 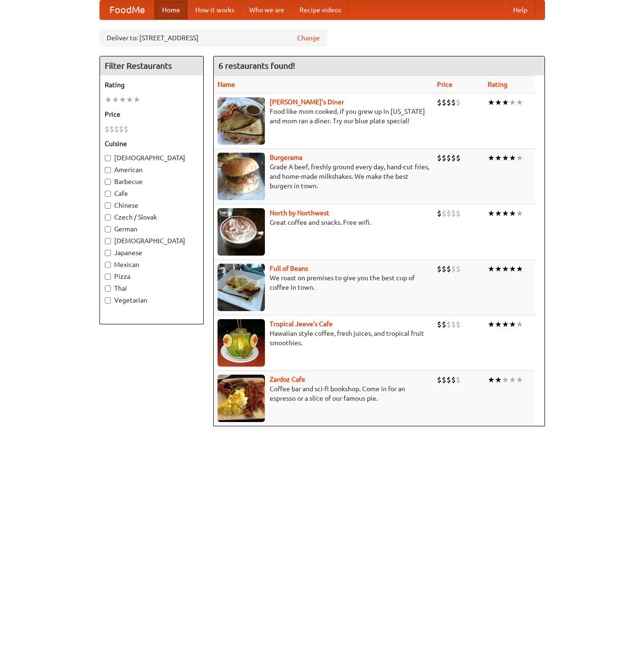 What do you see at coordinates (152, 277) in the screenshot?
I see `label: Pizza` at bounding box center [152, 277].